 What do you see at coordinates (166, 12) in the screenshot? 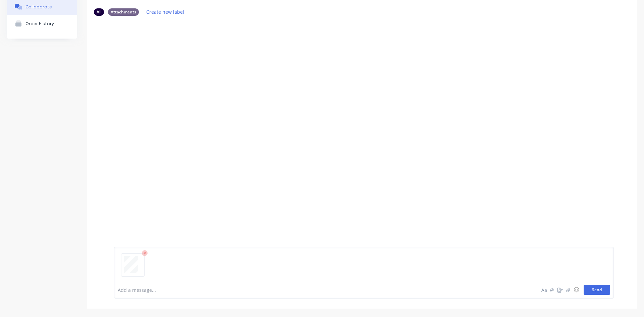
I see `button: Create new label` at bounding box center [166, 12].